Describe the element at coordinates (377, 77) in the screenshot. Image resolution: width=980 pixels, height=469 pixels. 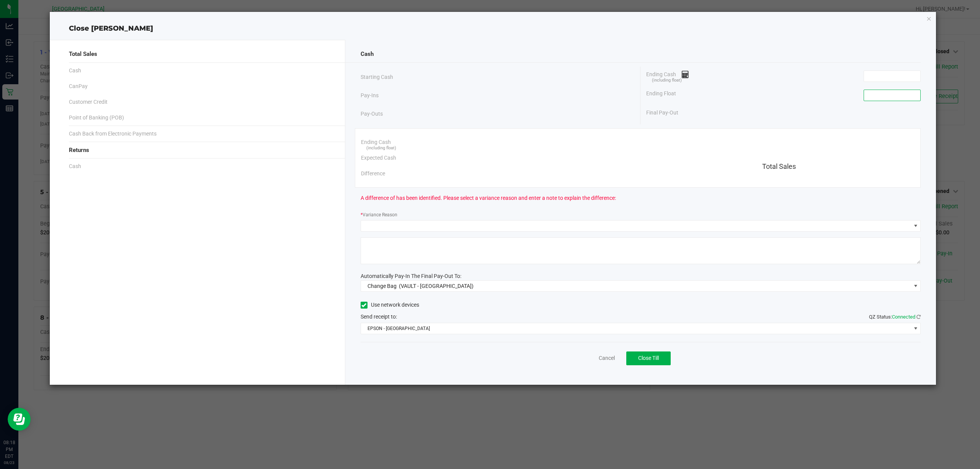
I see `span: Starting Cash` at that location.